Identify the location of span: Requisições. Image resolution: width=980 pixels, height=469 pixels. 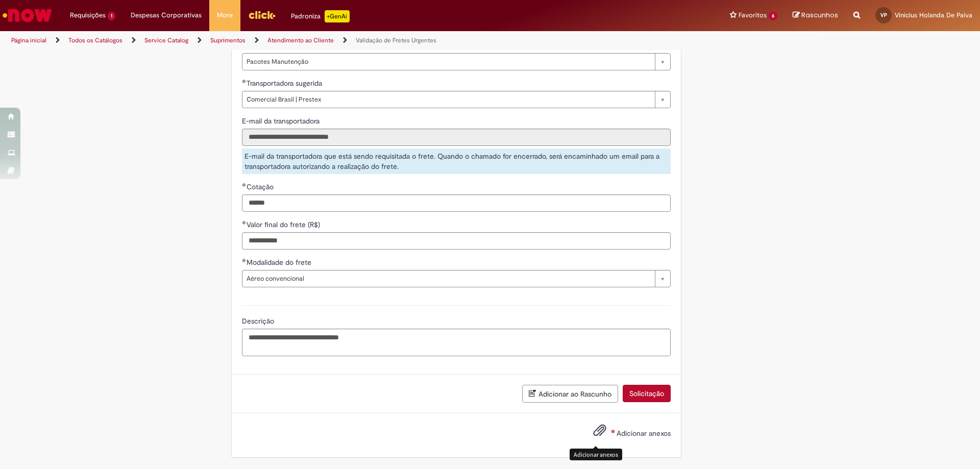
(88, 15).